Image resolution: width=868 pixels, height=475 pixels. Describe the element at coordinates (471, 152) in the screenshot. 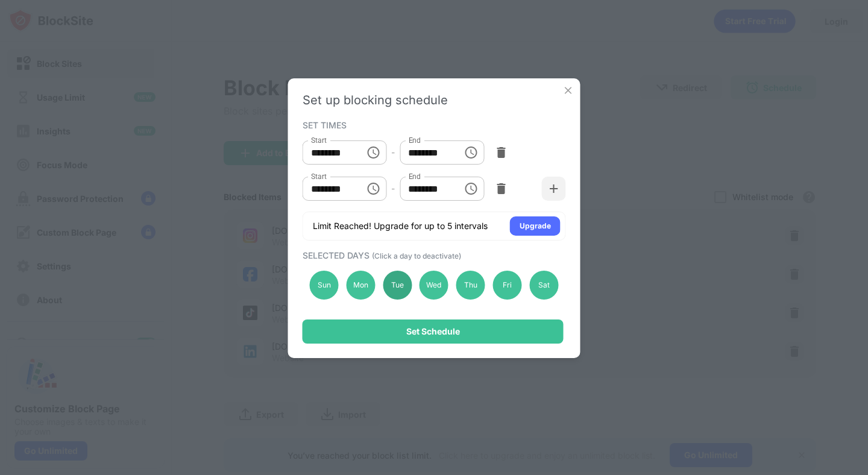

I see `button: Choose time, selected time is 1:45 PM` at that location.